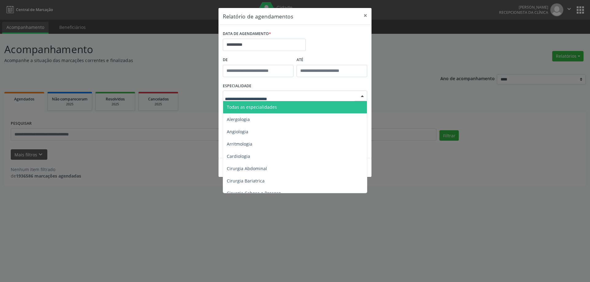 This screenshot has height=282, width=590. What do you see at coordinates (246, 181) in the screenshot?
I see `span: Cirurgia Bariatrica` at bounding box center [246, 181].